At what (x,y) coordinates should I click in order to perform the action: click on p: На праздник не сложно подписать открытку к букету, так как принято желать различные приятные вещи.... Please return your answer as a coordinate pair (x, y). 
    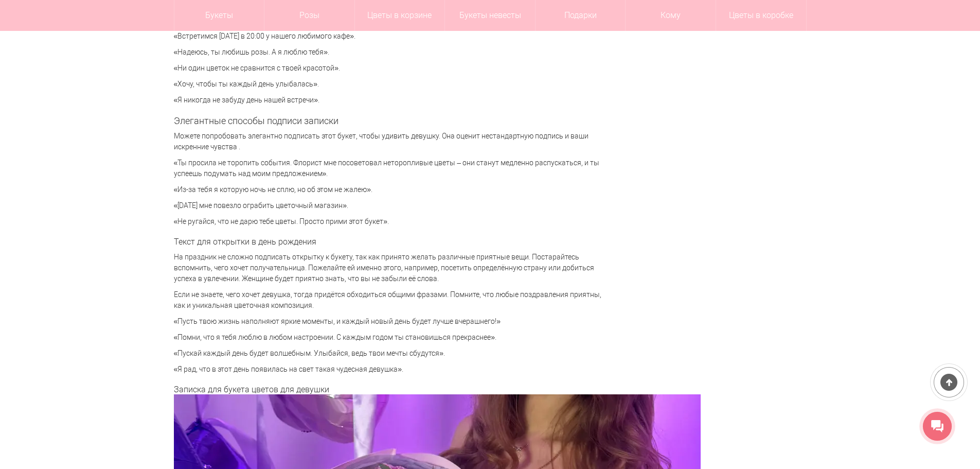
    Looking at the image, I should click on (393, 268).